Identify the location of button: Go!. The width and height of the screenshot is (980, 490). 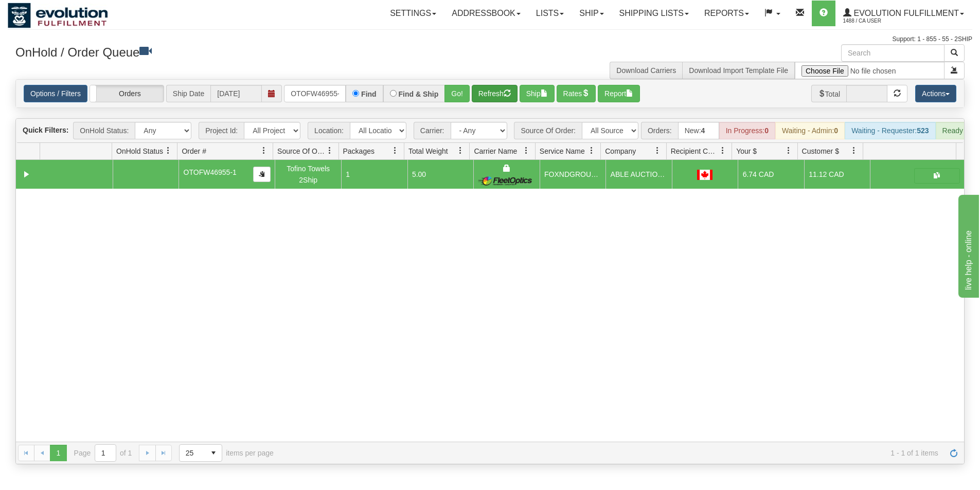
(457, 93).